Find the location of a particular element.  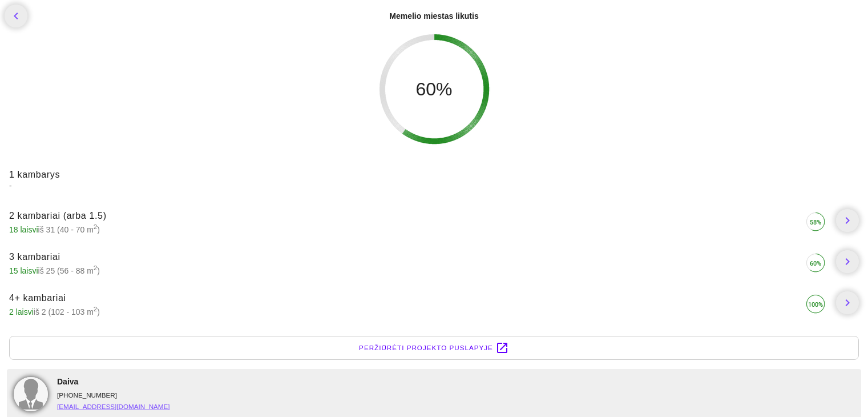

span: 4+ kambariai is located at coordinates (37, 297).